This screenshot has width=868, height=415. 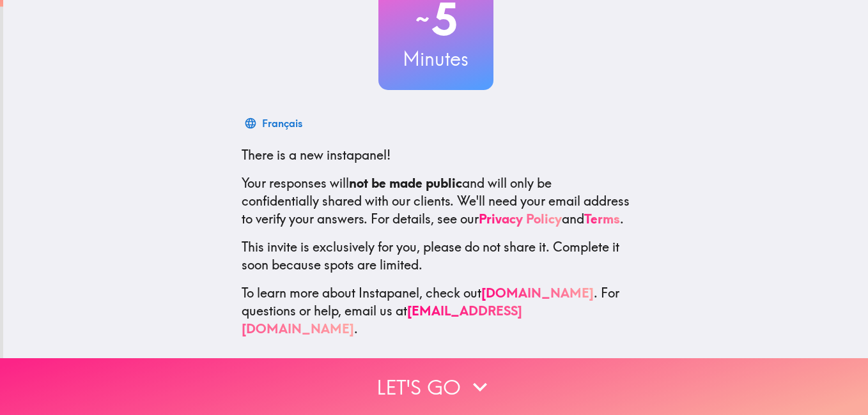 I want to click on a: Terms, so click(x=602, y=219).